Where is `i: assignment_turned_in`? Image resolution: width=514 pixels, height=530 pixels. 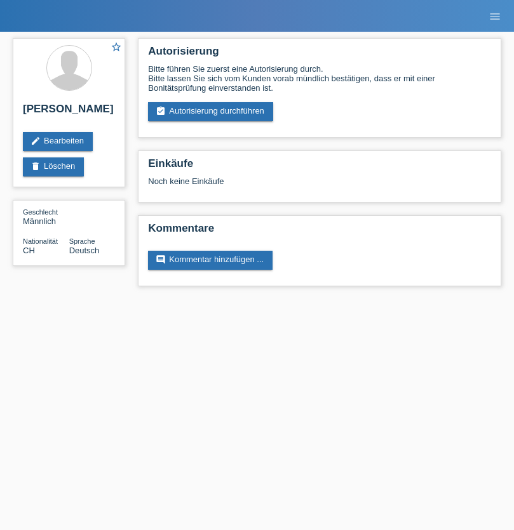
i: assignment_turned_in is located at coordinates (161, 111).